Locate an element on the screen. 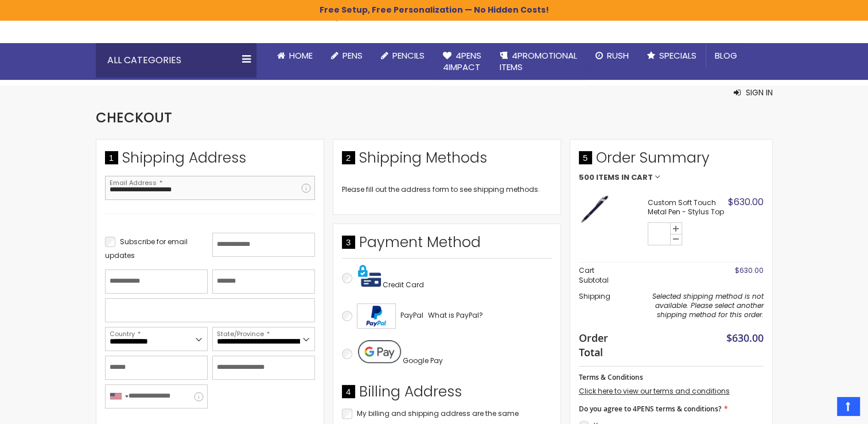 This screenshot has height=424, width=868. span: 500 is located at coordinates (586, 178).